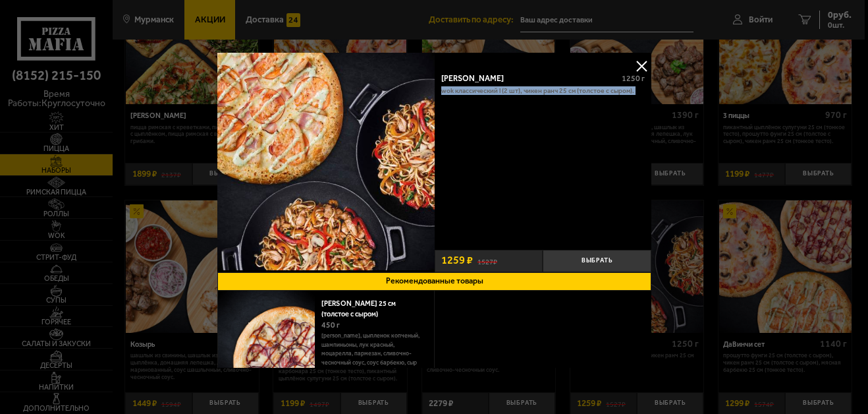  I want to click on span: 1250 г, so click(633, 78).